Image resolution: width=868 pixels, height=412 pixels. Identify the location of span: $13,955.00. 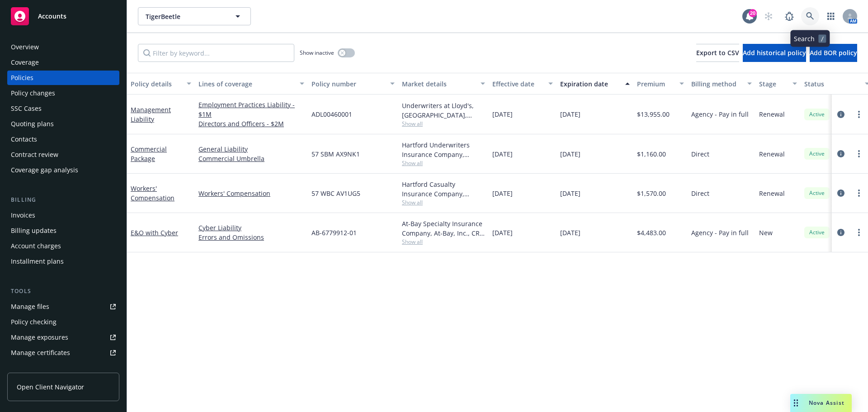
(653, 114).